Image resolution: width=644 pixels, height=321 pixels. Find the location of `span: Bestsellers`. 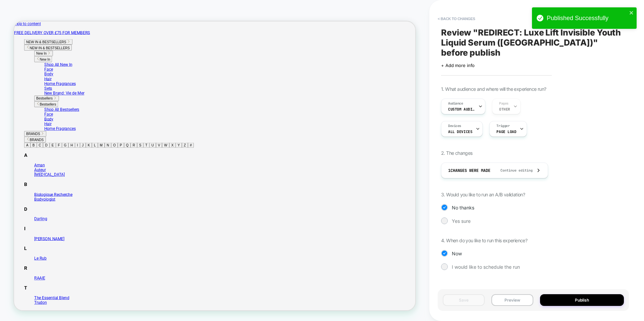

span: Bestsellers is located at coordinates (40, 103).